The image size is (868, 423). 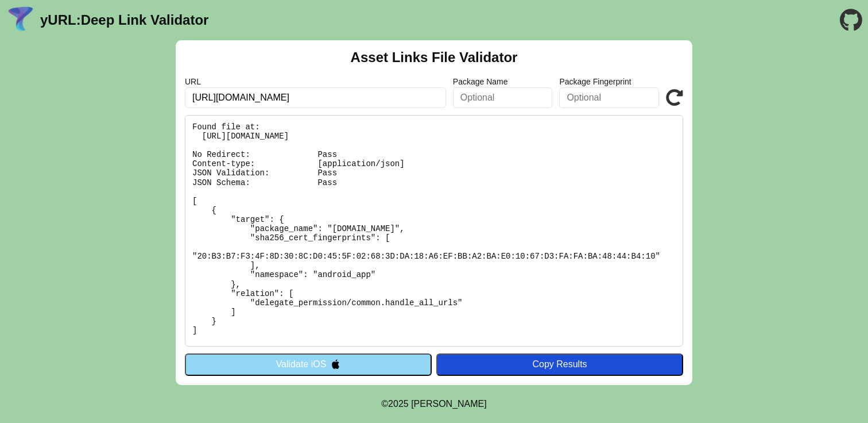 What do you see at coordinates (315, 98) in the screenshot?
I see `input: Required` at bounding box center [315, 98].